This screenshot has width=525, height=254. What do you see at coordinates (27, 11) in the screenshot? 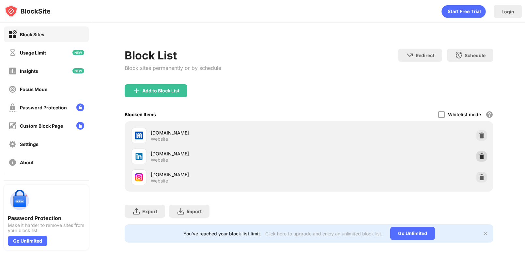
I see `img: logo-blocksite.svg` at bounding box center [27, 11].